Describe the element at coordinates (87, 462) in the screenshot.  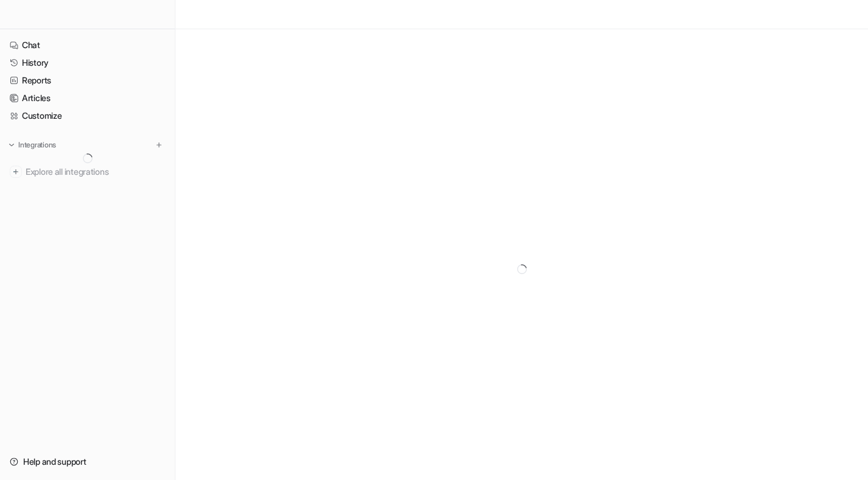
I see `a: Help and support` at that location.